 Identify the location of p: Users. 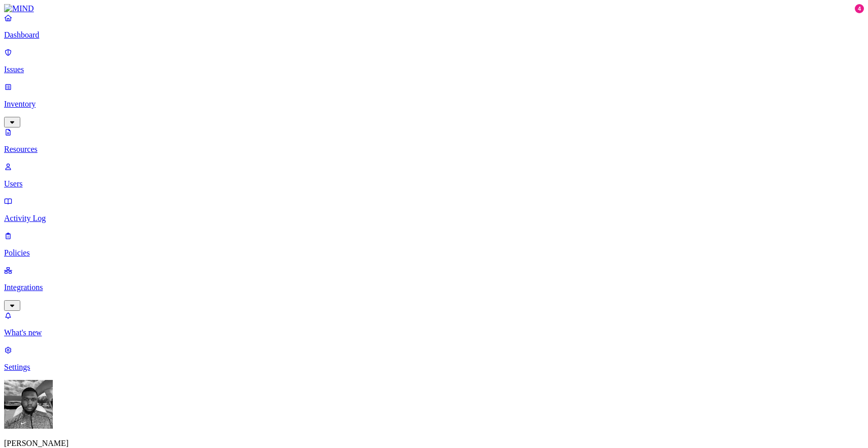
(434, 184).